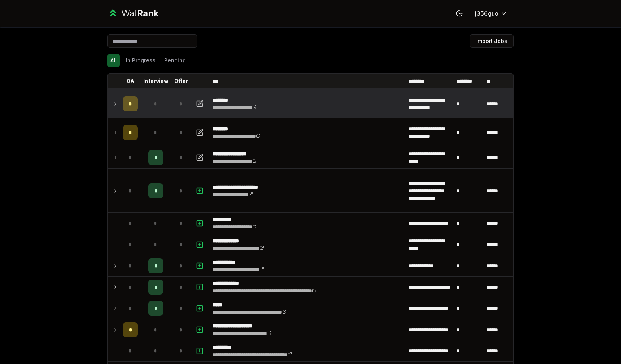 The image size is (621, 364). What do you see at coordinates (492, 41) in the screenshot?
I see `button: Import Jobs` at bounding box center [492, 41].